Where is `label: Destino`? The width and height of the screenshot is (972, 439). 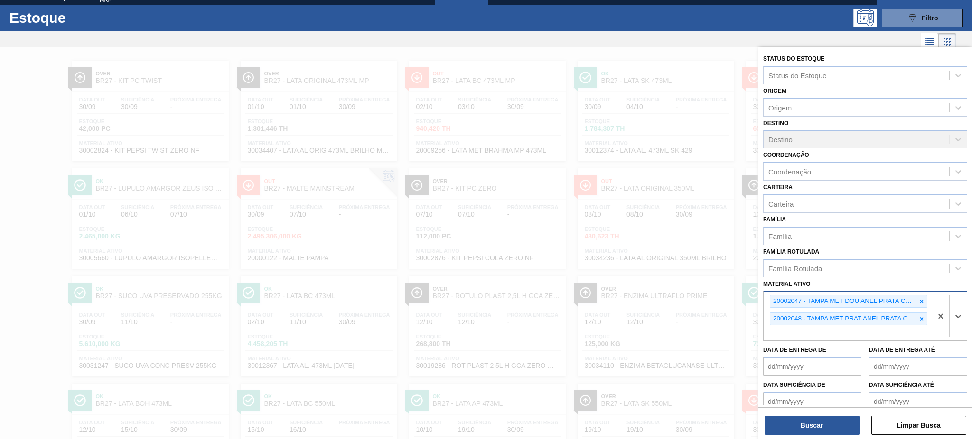 label: Destino is located at coordinates (775, 123).